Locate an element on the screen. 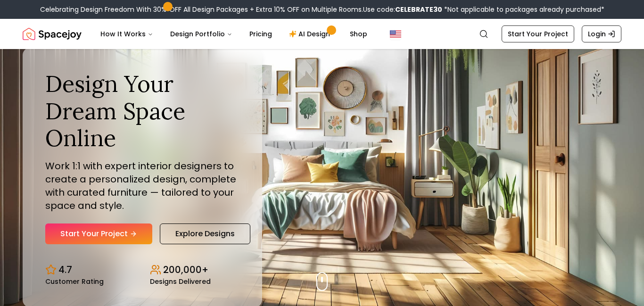 This screenshot has height=306, width=644. p: 4.7 is located at coordinates (65, 270).